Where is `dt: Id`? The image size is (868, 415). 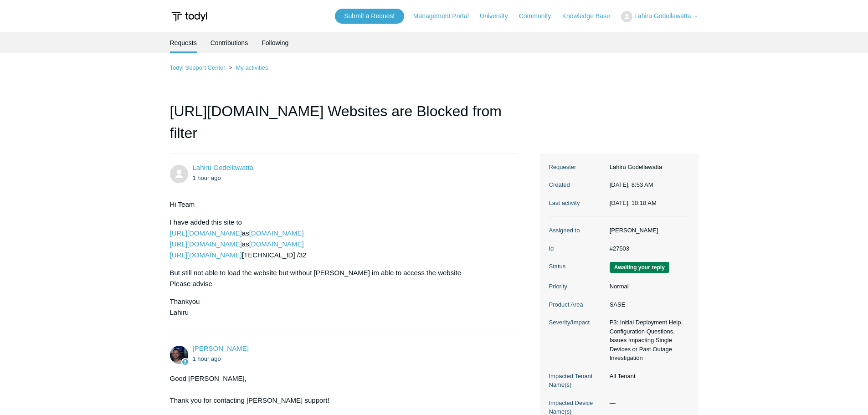
dt: Id is located at coordinates (577, 249).